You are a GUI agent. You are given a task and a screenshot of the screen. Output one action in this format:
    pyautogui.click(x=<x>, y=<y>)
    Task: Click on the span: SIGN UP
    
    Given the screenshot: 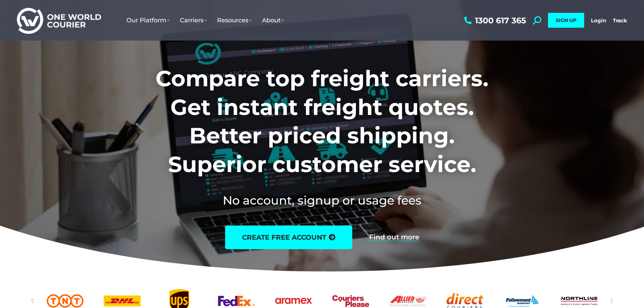 What is the action you would take?
    pyautogui.click(x=566, y=21)
    